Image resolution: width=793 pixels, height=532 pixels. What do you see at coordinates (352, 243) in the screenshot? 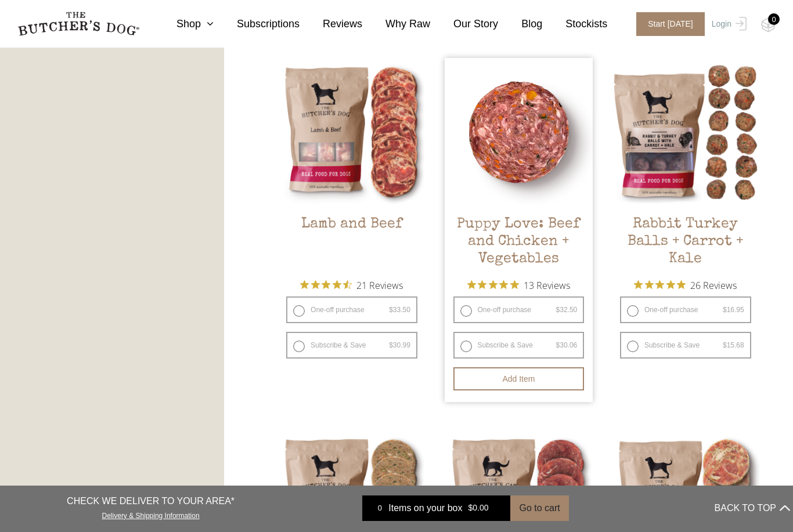
I see `h2: Lamb and Beef` at bounding box center [352, 243].